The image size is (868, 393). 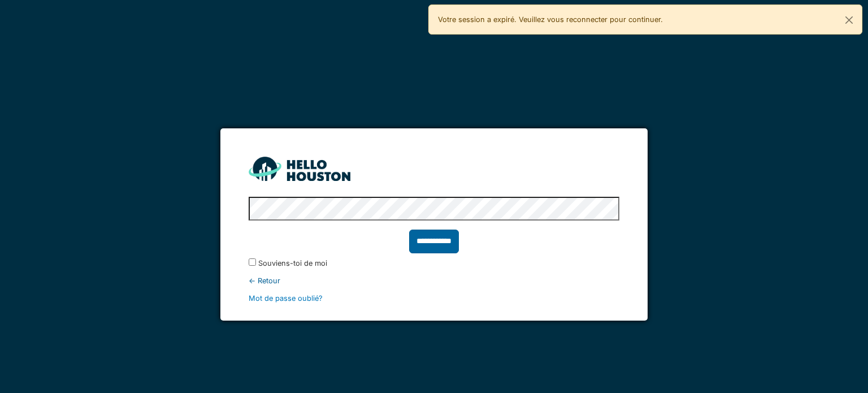 I want to click on font: ← Retour, so click(x=265, y=280).